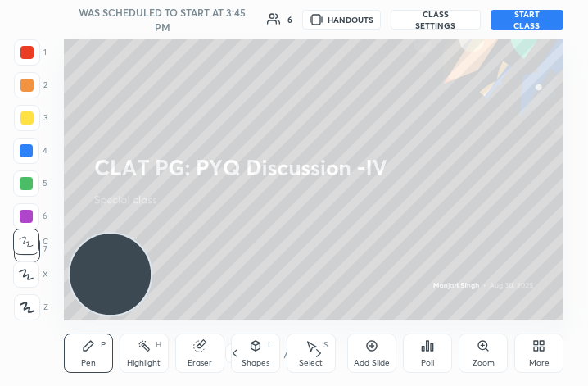  I want to click on div: Poll, so click(427, 364).